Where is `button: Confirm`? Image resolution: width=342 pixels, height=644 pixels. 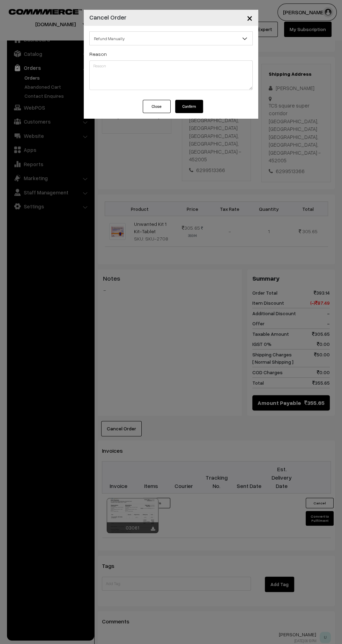 button: Confirm is located at coordinates (189, 107).